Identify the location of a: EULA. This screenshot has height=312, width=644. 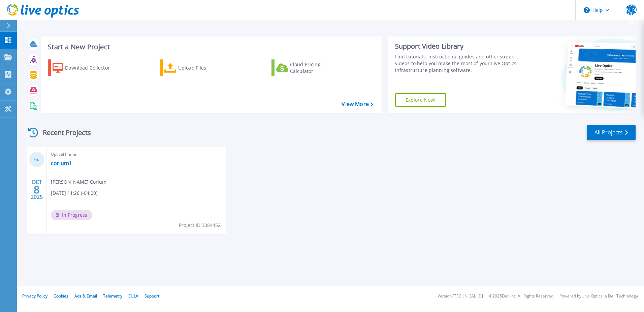
(133, 295).